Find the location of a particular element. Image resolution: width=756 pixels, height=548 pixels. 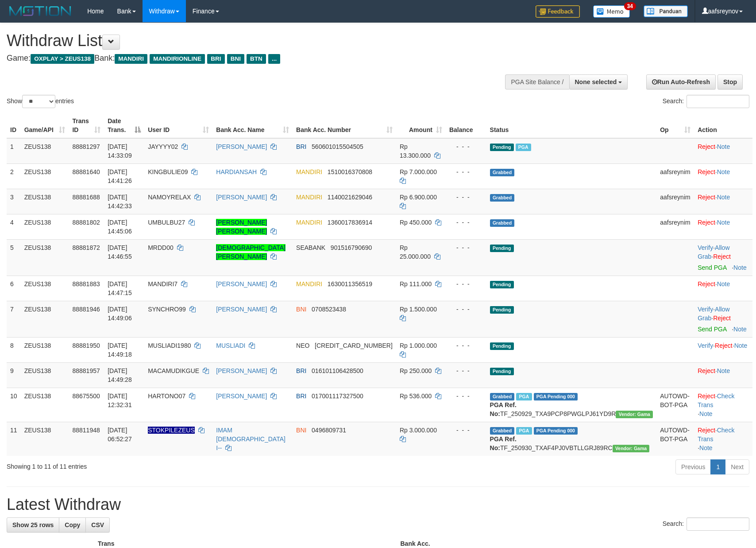

span: Rp 1.500.000 is located at coordinates (419, 309).